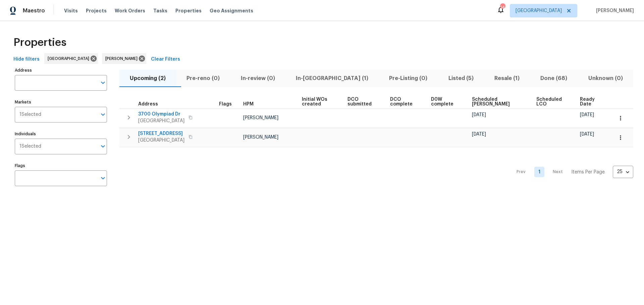 The image size is (644, 305). I want to click on span: Ready Date, so click(590, 102).